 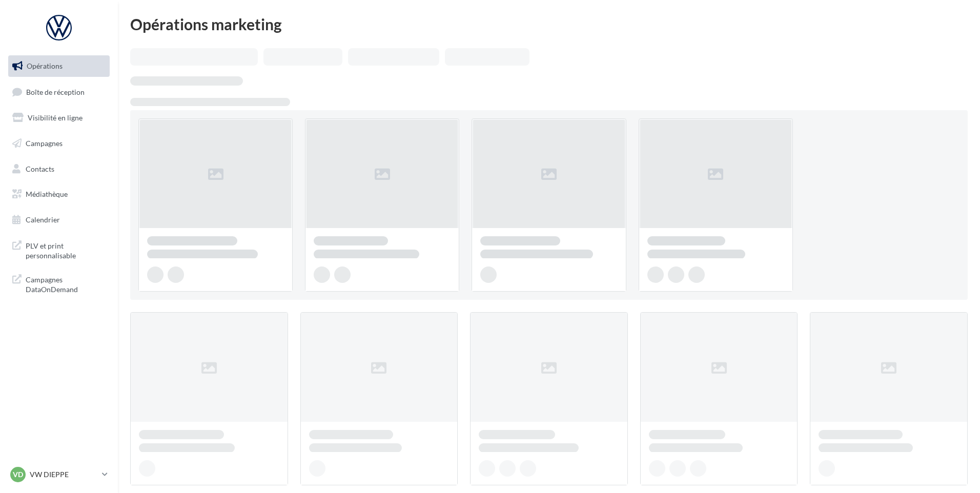 What do you see at coordinates (59, 66) in the screenshot?
I see `a: Opérations` at bounding box center [59, 66].